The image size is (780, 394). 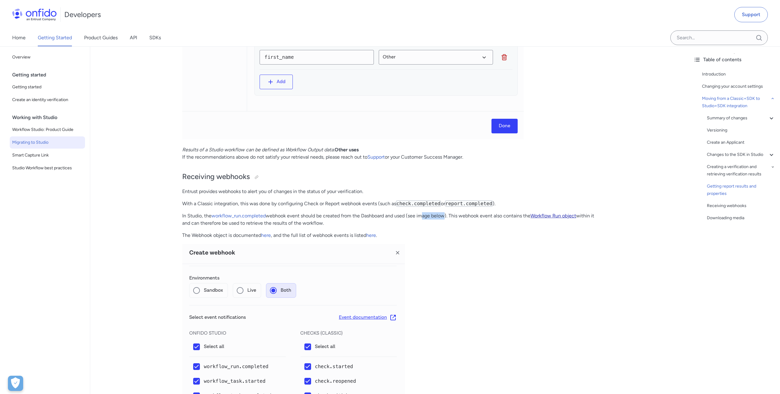 What do you see at coordinates (741, 190) in the screenshot?
I see `div: Getting report results and properties` at bounding box center [741, 190].